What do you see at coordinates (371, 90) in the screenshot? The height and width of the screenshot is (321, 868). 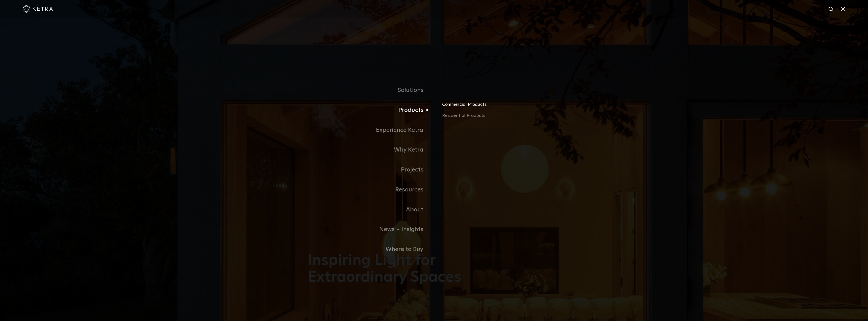 I see `a: Solutions` at bounding box center [371, 90].